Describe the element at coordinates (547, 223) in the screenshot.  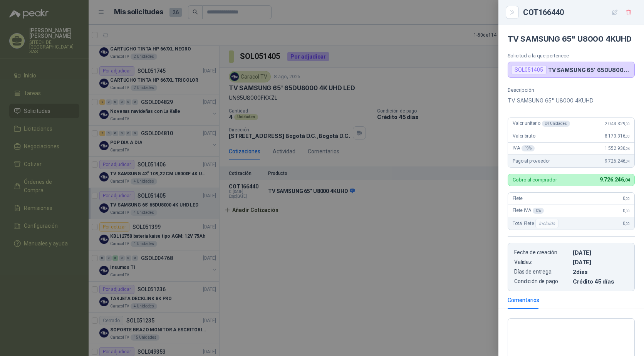
I see `div: Incluido` at that location.